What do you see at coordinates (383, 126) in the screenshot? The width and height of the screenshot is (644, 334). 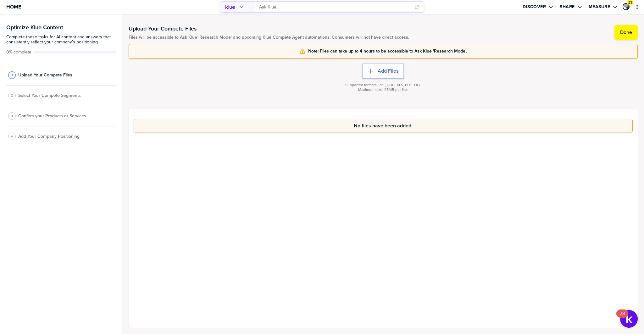 I see `span: No files have been added.` at bounding box center [383, 126].